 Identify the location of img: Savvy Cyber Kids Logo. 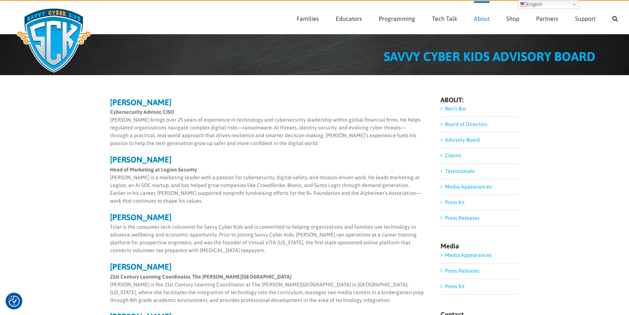
(54, 40).